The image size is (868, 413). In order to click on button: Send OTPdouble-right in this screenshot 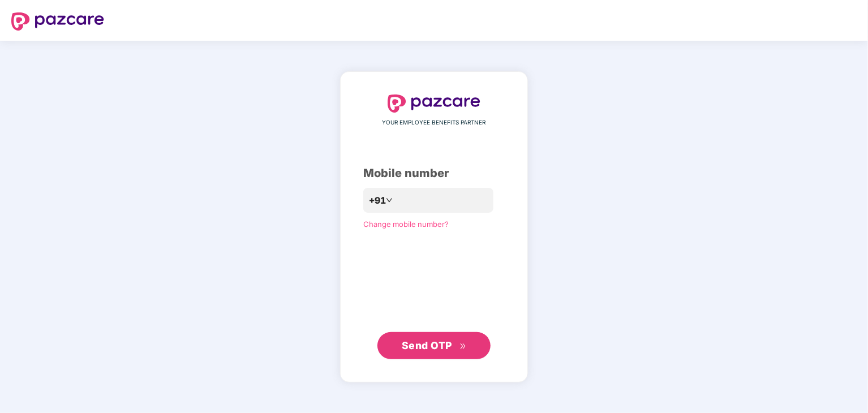, I will do `click(434, 346)`.